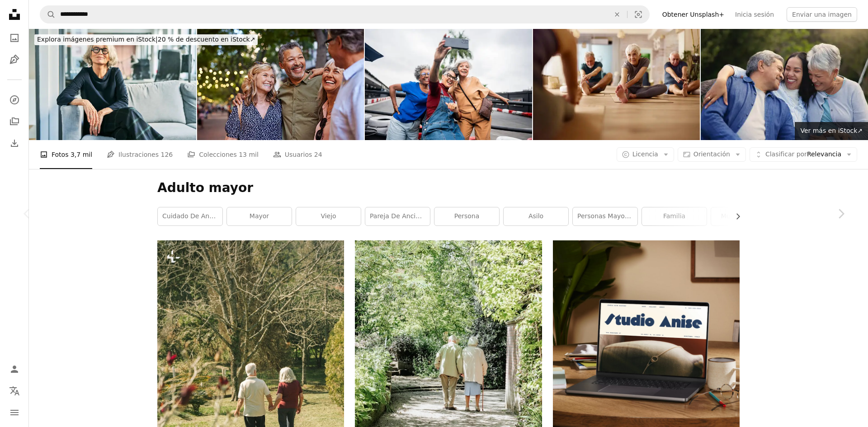  What do you see at coordinates (448, 84) in the screenshot?
I see `img: Amigas mayores tomándose una selfie en karting` at bounding box center [448, 84].